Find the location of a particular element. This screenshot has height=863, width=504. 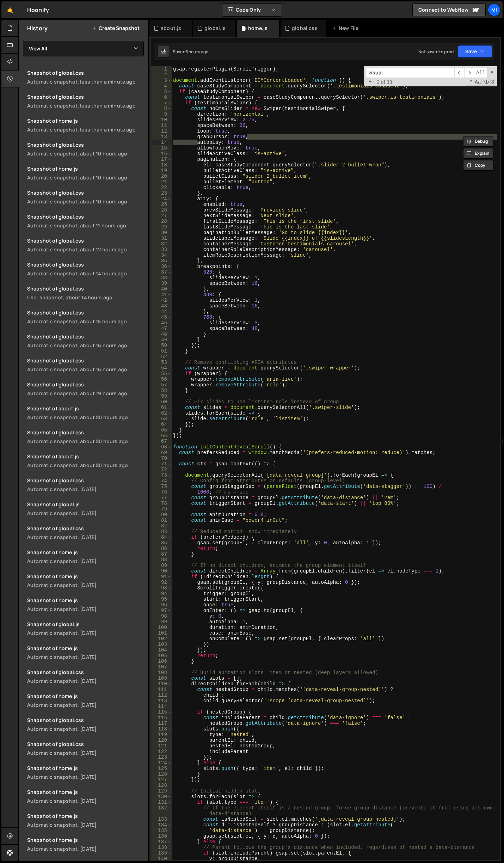

div: Automatic snapshot, about 11 hours ago is located at coordinates (85, 225).